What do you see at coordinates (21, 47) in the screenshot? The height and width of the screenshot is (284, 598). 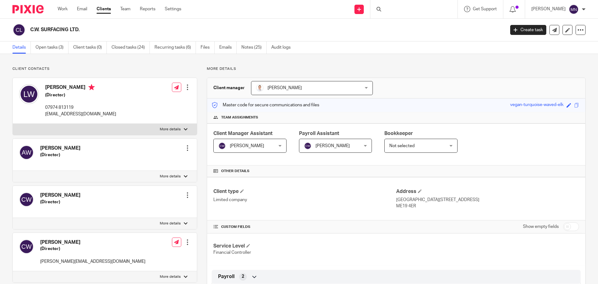 I see `a: Details` at bounding box center [21, 47].